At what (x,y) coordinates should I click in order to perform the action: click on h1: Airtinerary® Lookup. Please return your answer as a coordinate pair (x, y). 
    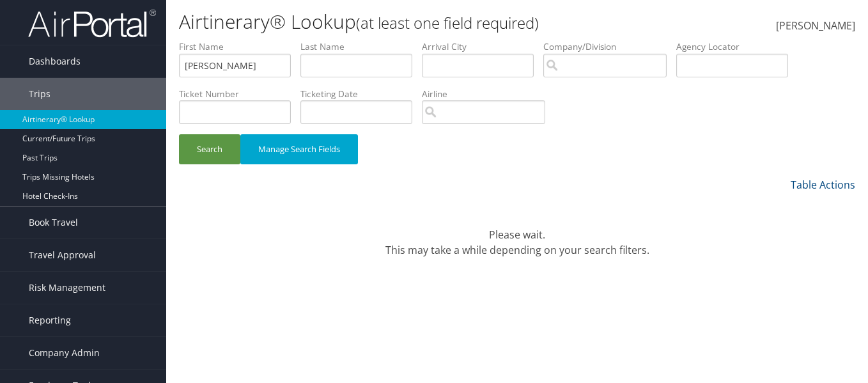
    Looking at the image, I should click on (404, 22).